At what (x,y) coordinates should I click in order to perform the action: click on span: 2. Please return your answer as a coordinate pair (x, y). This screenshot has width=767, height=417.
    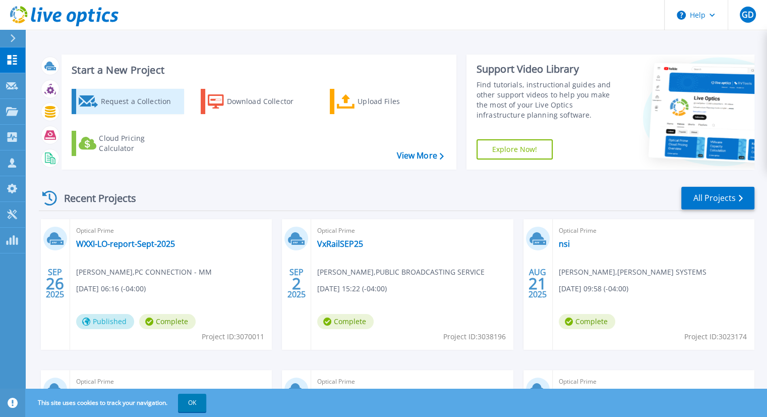
    Looking at the image, I should click on (297, 283).